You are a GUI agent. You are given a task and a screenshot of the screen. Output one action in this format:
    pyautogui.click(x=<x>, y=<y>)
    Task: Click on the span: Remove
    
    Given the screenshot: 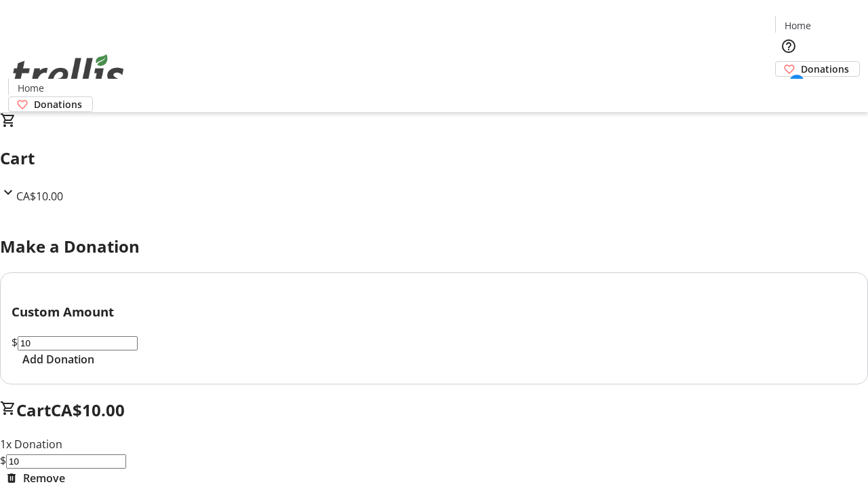 What is the action you would take?
    pyautogui.click(x=44, y=478)
    